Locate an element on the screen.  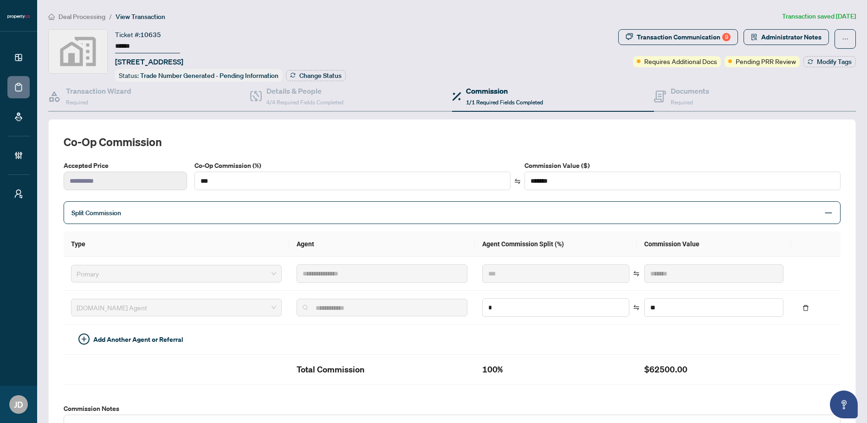
span: user-switch is located at coordinates (19, 194).